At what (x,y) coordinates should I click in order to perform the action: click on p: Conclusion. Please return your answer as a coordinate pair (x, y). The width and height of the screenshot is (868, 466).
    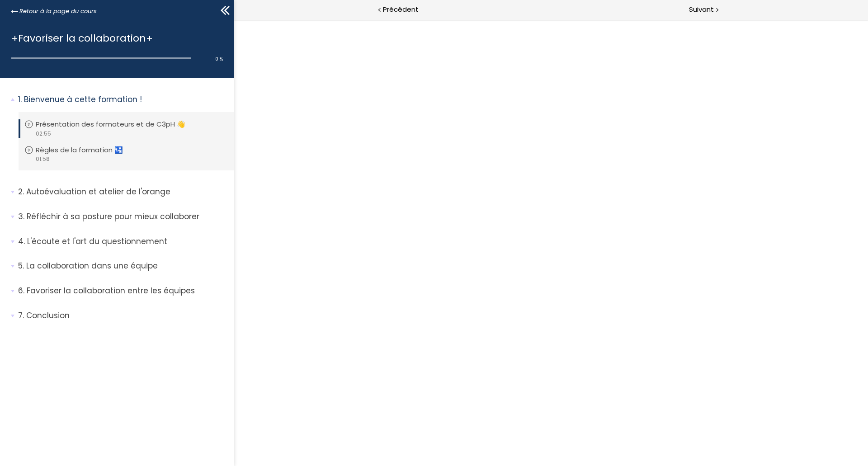
    Looking at the image, I should click on (122, 316).